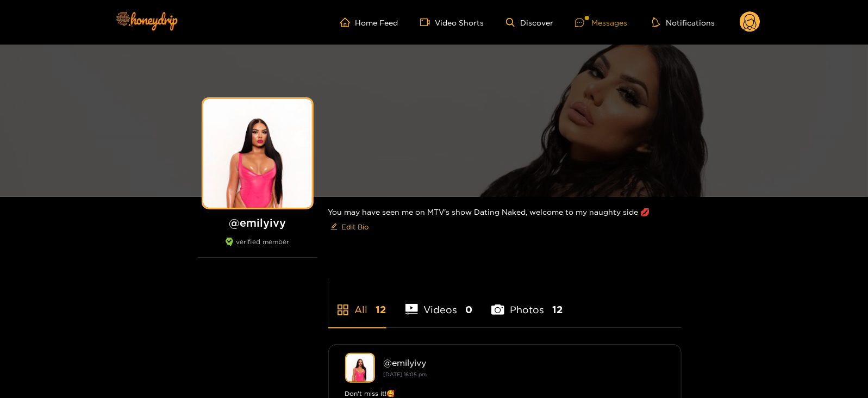  What do you see at coordinates (529, 22) in the screenshot?
I see `a: Discover` at bounding box center [529, 22].